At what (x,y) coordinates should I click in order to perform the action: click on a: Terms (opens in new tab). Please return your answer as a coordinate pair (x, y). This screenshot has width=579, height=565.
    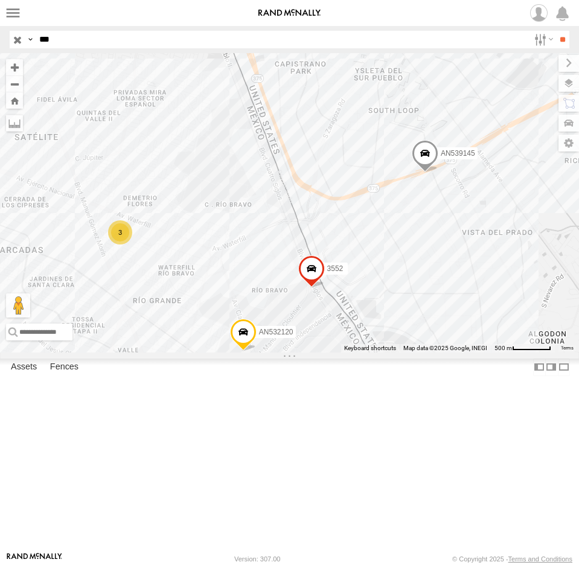
    Looking at the image, I should click on (567, 348).